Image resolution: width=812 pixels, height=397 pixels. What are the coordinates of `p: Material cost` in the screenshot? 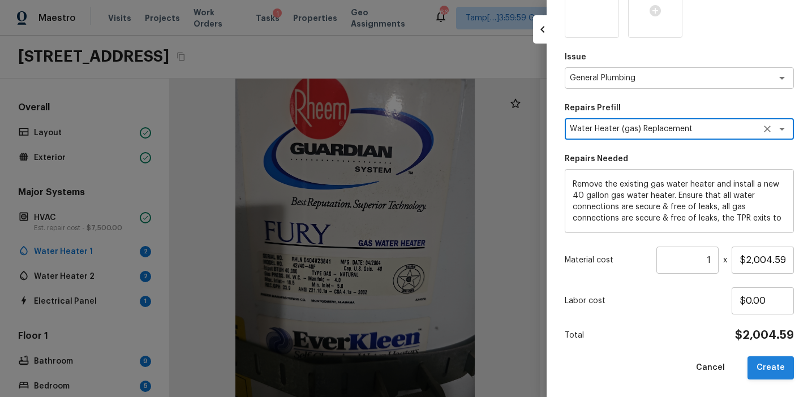 It's located at (608, 260).